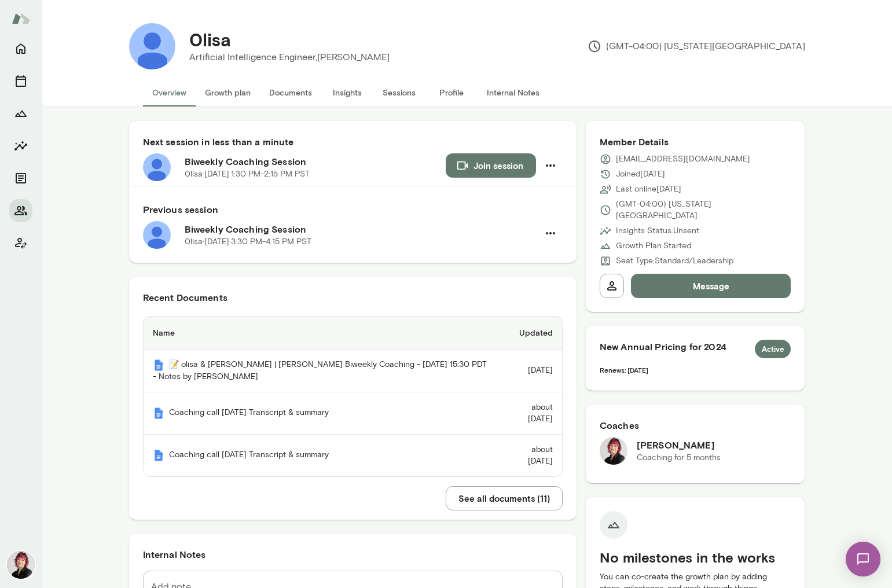 The image size is (892, 588). What do you see at coordinates (353, 210) in the screenshot?
I see `h6: Previous session` at bounding box center [353, 210].